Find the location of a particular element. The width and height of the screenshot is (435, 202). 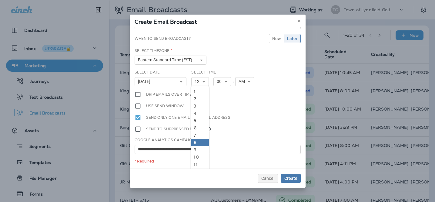

div: Create Email Broadcast is located at coordinates (218, 21).